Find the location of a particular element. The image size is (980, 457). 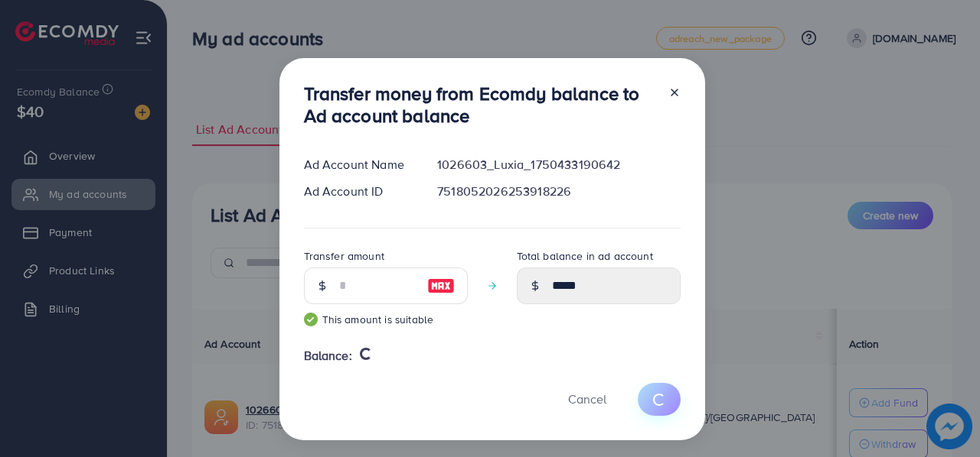

label: Total balance in ad account is located at coordinates (585, 256).